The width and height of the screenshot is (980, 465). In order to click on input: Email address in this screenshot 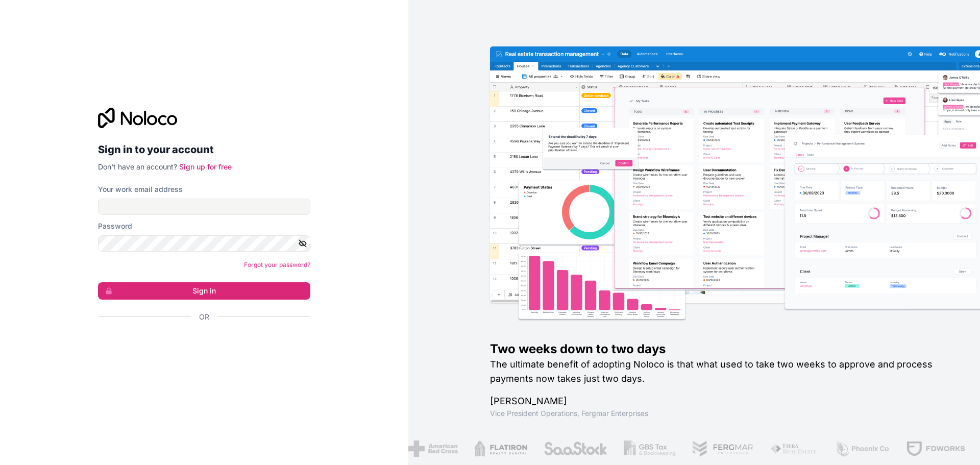, I will do `click(204, 206)`.